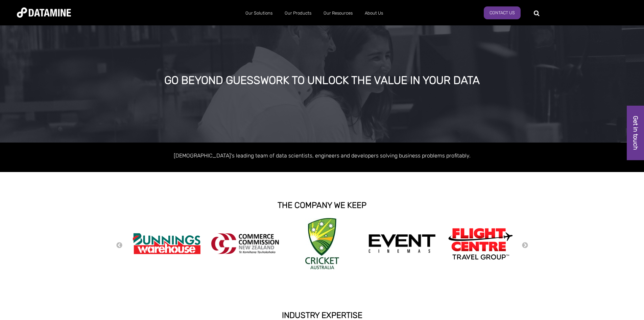  Describe the element at coordinates (119, 245) in the screenshot. I see `button: Previous` at that location.